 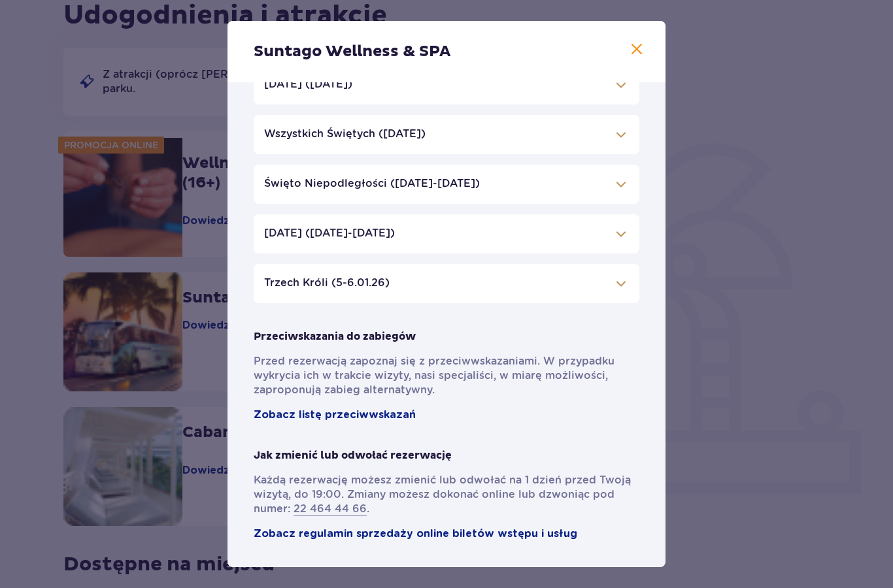 I want to click on p: Suntago Wellness & SPA, so click(x=352, y=52).